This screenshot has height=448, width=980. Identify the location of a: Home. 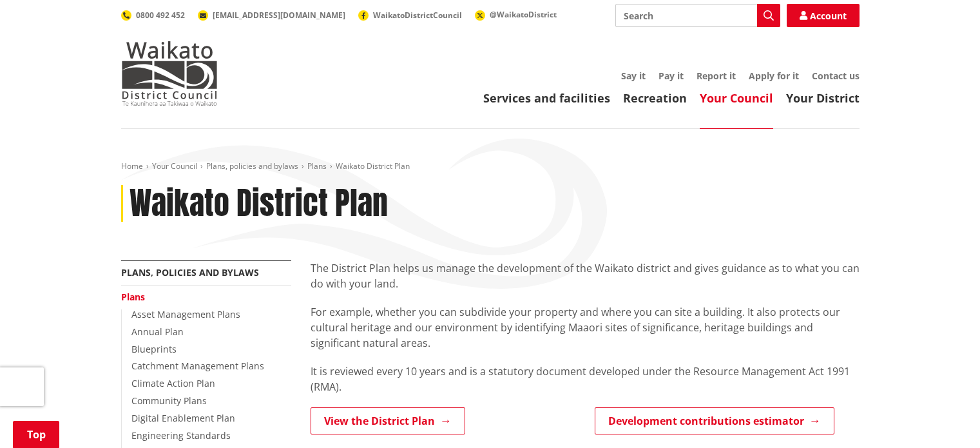
(132, 166).